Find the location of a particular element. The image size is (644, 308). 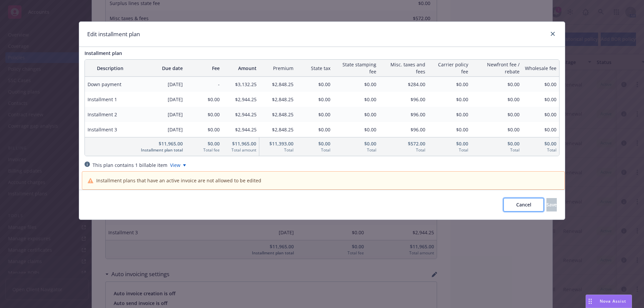

span: Premium is located at coordinates (278, 68).